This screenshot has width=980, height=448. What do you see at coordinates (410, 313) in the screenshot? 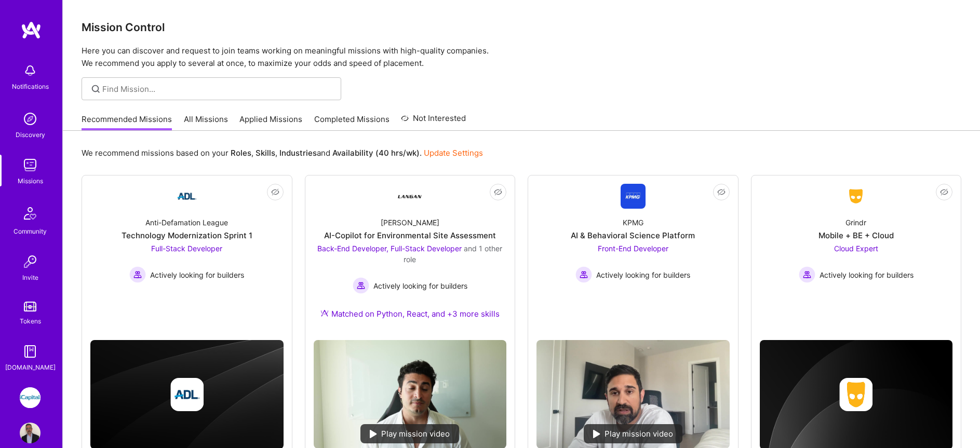
I see `div: Matched on Python, React, and +3 more skills` at bounding box center [410, 313].